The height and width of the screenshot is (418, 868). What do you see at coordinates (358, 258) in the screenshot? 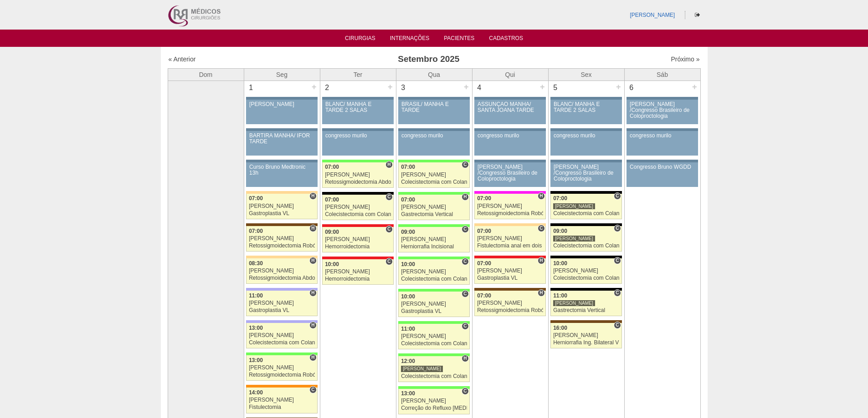
I see `div: Key: Assunção` at bounding box center [358, 258].